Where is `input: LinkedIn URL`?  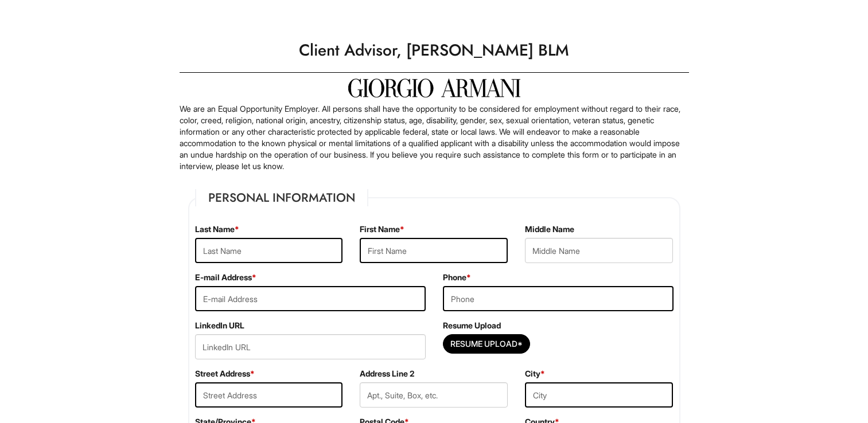 input: LinkedIn URL is located at coordinates (310, 347).